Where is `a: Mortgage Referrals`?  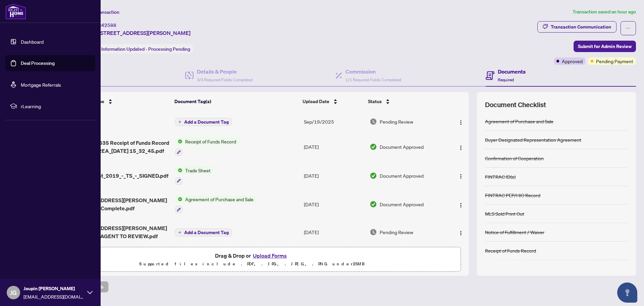
a: Mortgage Referrals is located at coordinates (41, 84).